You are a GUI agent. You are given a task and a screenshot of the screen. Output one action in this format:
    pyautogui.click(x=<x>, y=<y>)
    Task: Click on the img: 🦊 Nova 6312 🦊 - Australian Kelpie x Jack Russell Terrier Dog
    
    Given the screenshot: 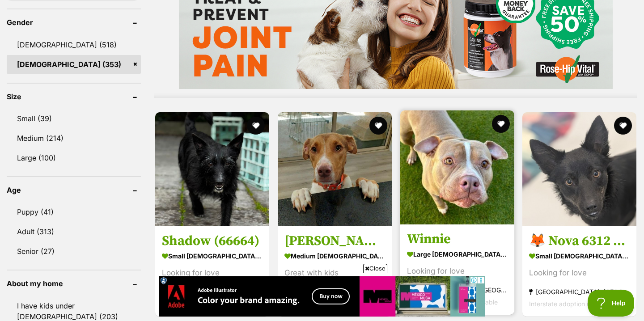 What is the action you would take?
    pyautogui.click(x=579, y=169)
    